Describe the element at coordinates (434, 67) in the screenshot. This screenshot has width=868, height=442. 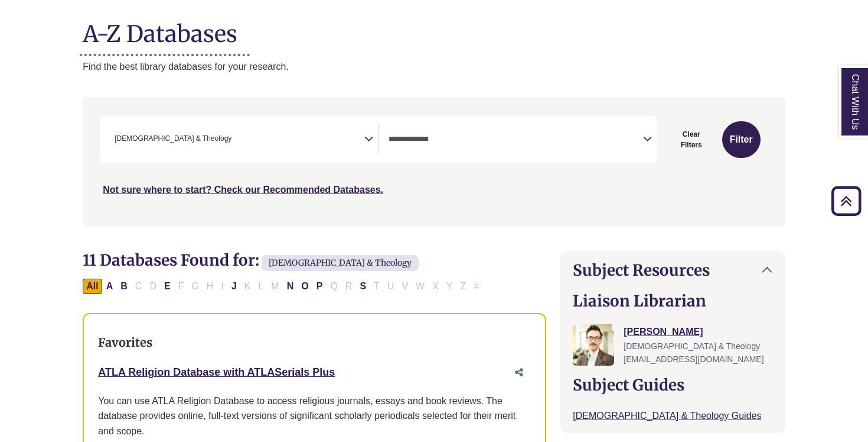
I see `p: Find the best library databases for your research.` at that location.